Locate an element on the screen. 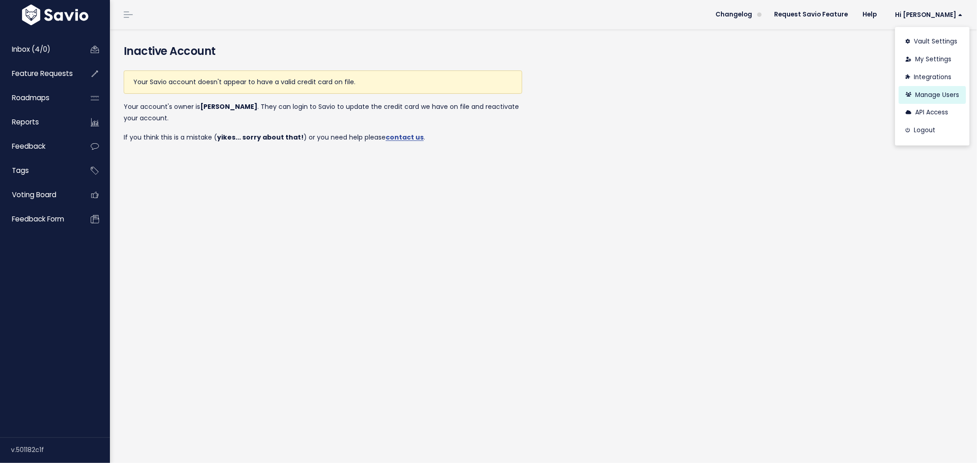  a: Logout is located at coordinates (932, 131).